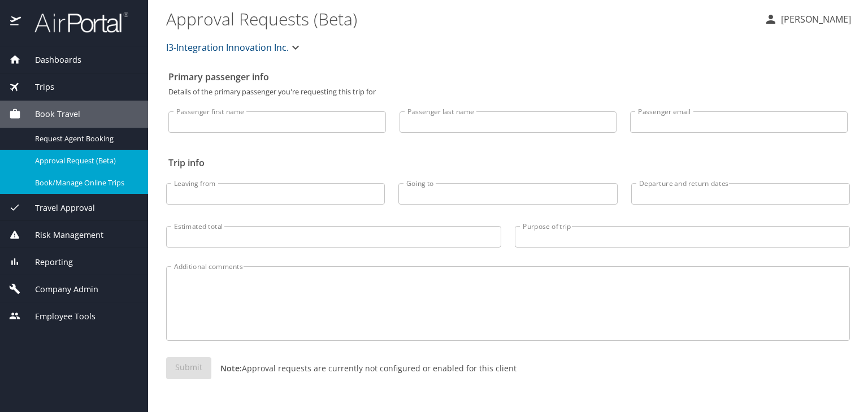 This screenshot has height=412, width=868. I want to click on p: Approval requests are currently not configured or enabled for this client, so click(364, 368).